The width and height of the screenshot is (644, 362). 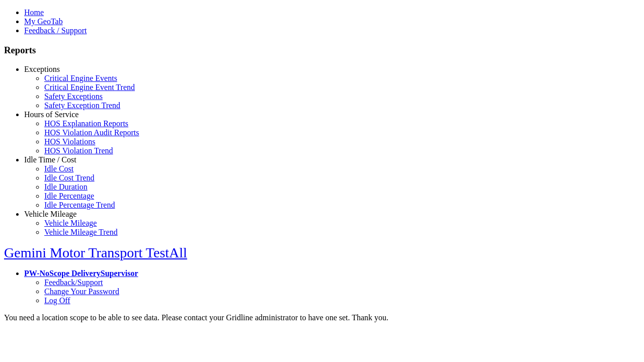 I want to click on a: Exceptions, so click(x=42, y=69).